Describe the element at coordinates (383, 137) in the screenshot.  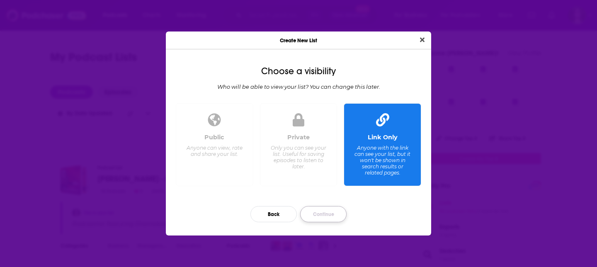
I see `div: Link Only` at that location.